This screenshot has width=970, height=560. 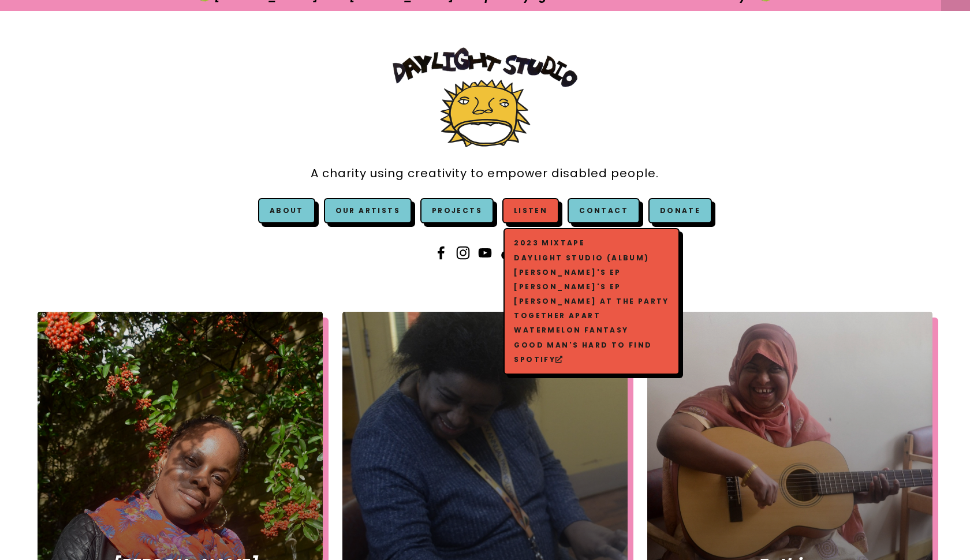 What do you see at coordinates (592, 359) in the screenshot?
I see `a: Spotify` at bounding box center [592, 359].